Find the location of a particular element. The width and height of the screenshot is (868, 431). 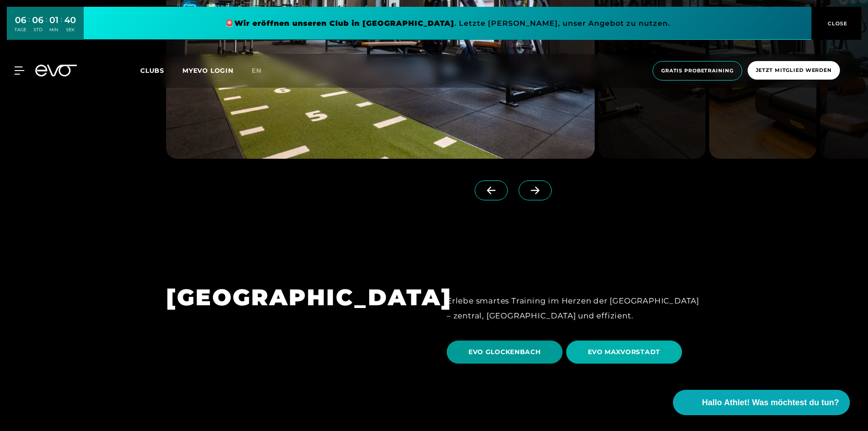

a: Clubs is located at coordinates (161, 70).